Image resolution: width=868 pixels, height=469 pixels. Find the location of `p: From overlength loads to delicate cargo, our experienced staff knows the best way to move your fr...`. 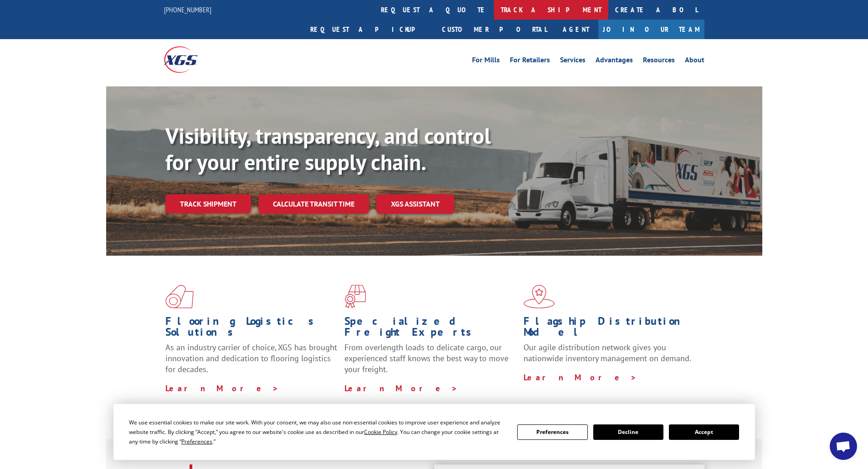

p: From overlength loads to delicate cargo, our experienced staff knows the best way to move your fr... is located at coordinates (430, 362).